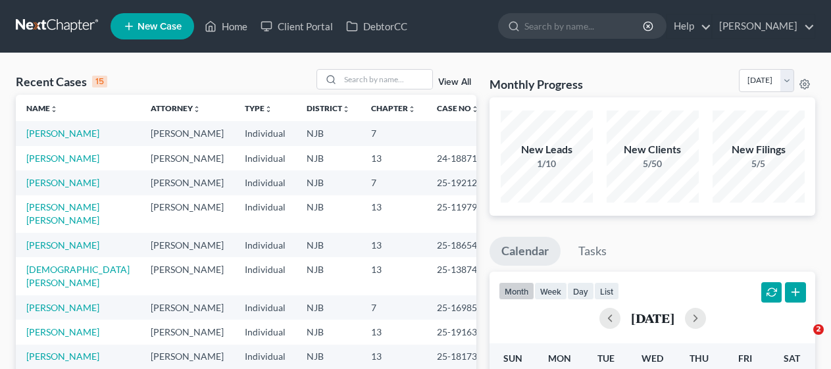 The image size is (831, 369). What do you see at coordinates (458, 158) in the screenshot?
I see `td: 24-18871` at bounding box center [458, 158].